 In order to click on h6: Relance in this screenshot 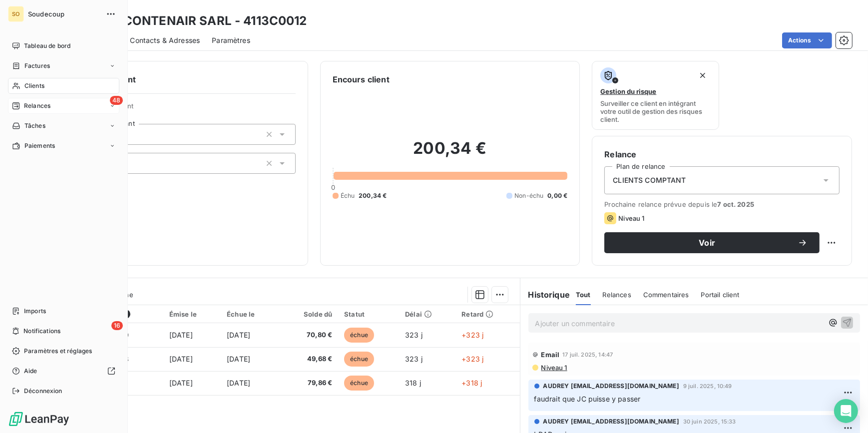, I will do `click(721, 155)`.